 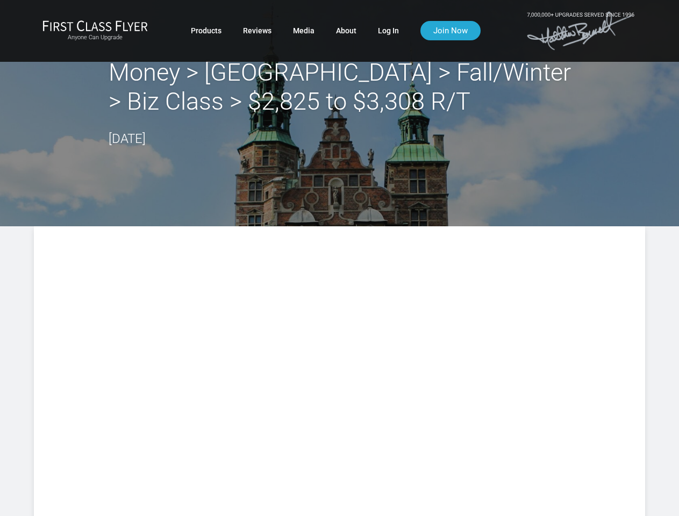 I want to click on a: About, so click(x=346, y=31).